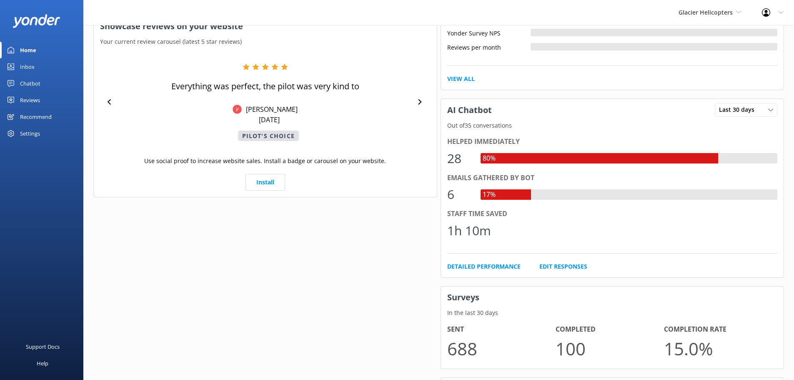  I want to click on div: Support Docs, so click(43, 346).